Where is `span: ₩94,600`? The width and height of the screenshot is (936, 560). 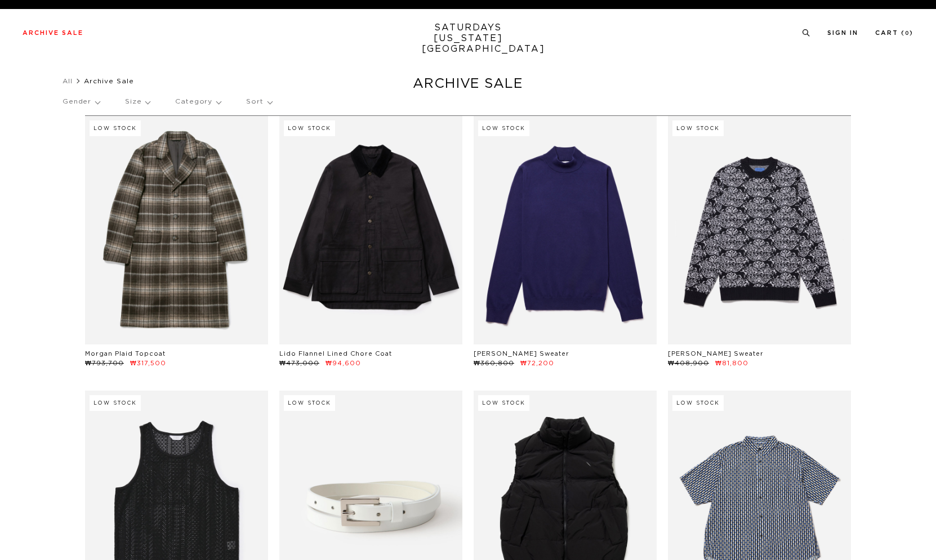
span: ₩94,600 is located at coordinates (343, 363).